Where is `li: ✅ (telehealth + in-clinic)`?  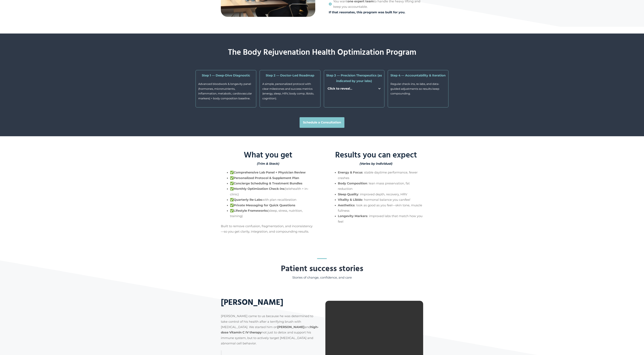
li: ✅ (telehealth + in-clinic) is located at coordinates (273, 192).